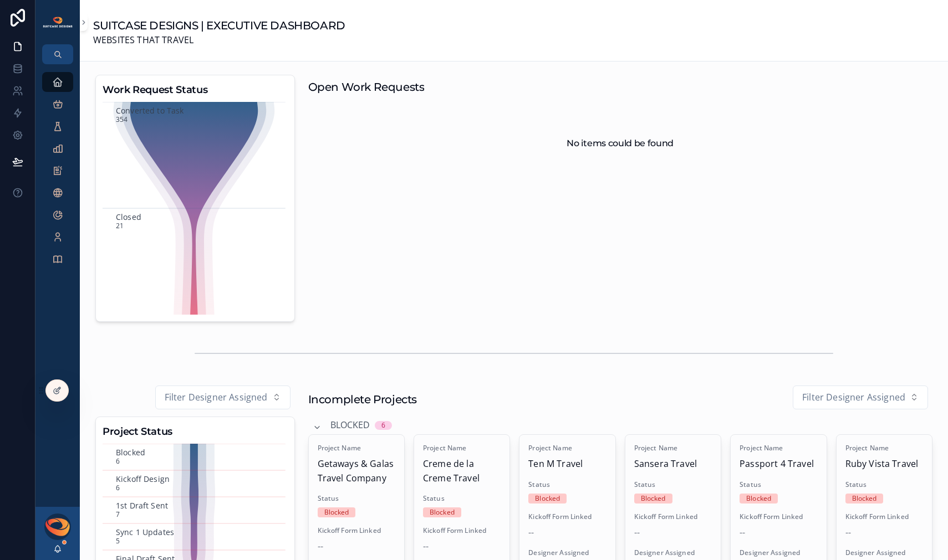 This screenshot has height=560, width=948. I want to click on div: scrollable content, so click(58, 174).